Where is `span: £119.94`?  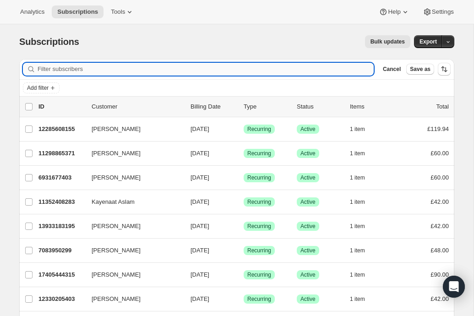 span: £119.94 is located at coordinates (438, 129).